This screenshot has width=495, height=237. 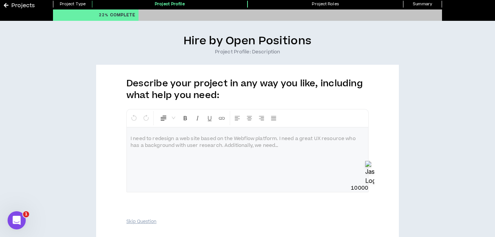 What do you see at coordinates (237, 118) in the screenshot?
I see `button: Left Align` at bounding box center [237, 118].